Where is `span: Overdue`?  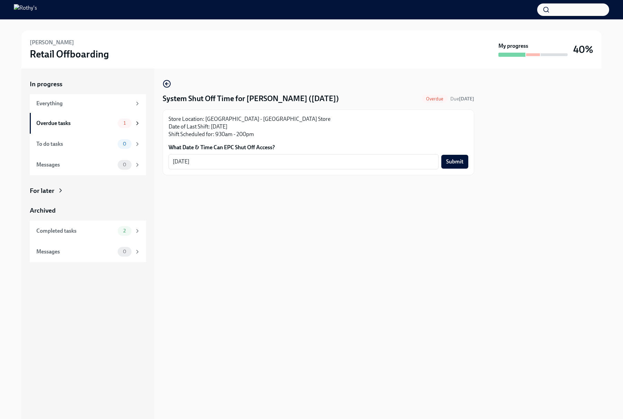
span: Overdue is located at coordinates (435, 99).